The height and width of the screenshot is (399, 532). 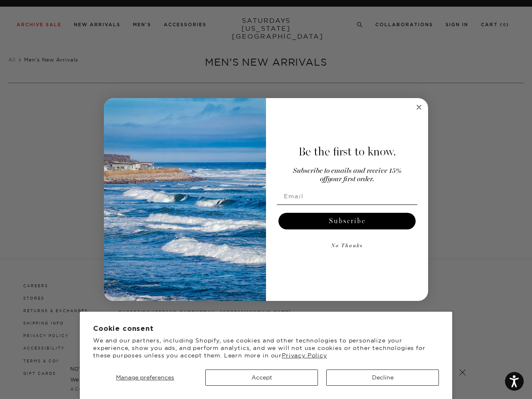 I want to click on a: Privacy Policy, so click(x=304, y=355).